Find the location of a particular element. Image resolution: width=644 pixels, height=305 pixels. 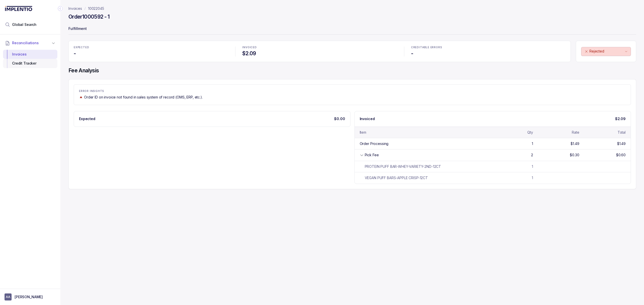

div: 2 is located at coordinates (532, 155).